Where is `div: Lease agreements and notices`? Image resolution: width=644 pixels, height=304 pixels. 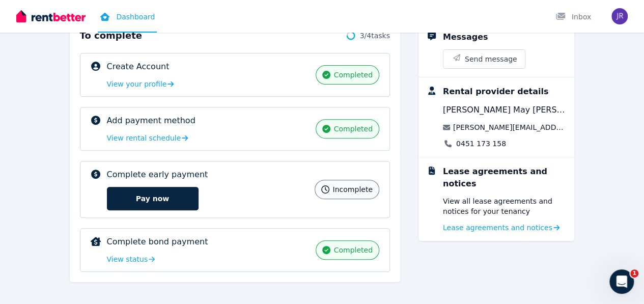 div: Lease agreements and notices is located at coordinates (504, 178).